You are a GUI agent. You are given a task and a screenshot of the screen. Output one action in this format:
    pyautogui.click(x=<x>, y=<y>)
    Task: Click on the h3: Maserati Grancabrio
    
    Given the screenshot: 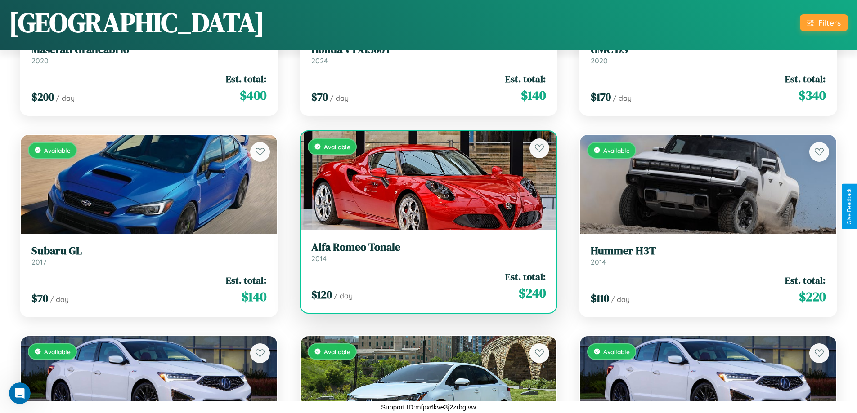 What is the action you would take?
    pyautogui.click(x=149, y=49)
    